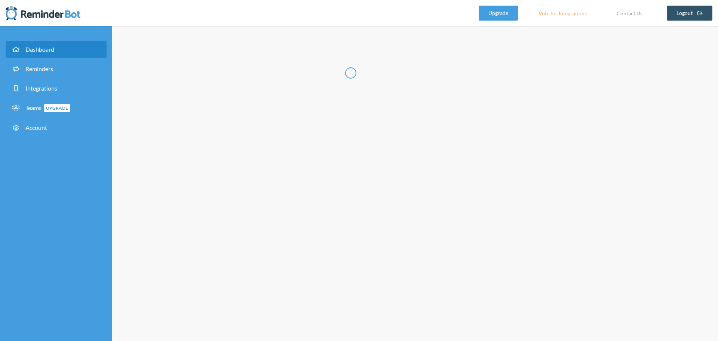  What do you see at coordinates (56, 49) in the screenshot?
I see `a: Dashboard` at bounding box center [56, 49].